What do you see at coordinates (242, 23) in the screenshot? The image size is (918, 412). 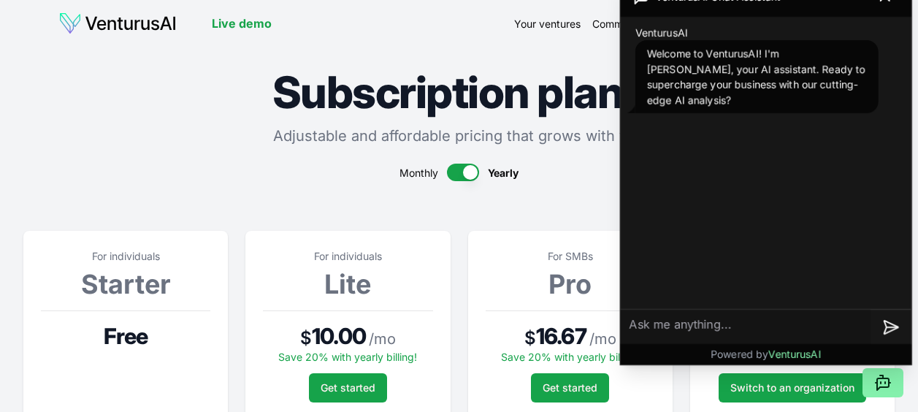 I see `a: Live demo` at bounding box center [242, 23].